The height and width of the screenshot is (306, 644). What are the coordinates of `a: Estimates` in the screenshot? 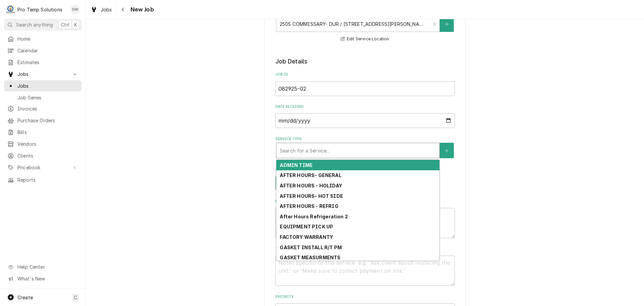 It's located at (42, 62).